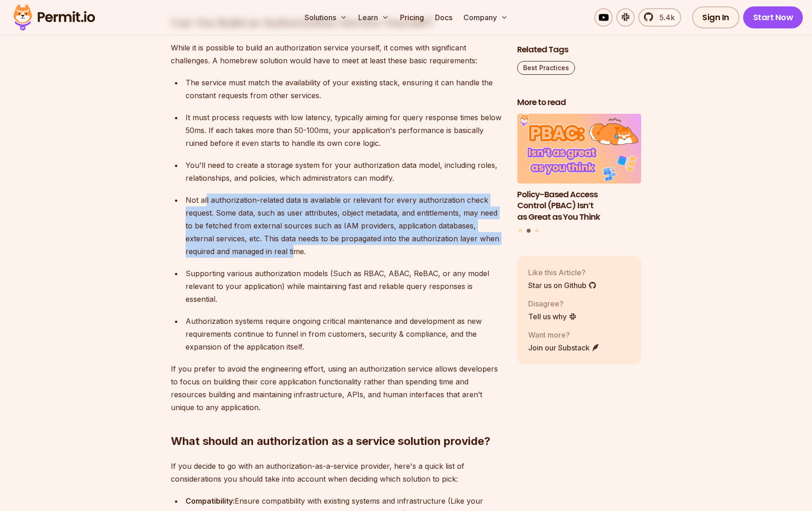 This screenshot has width=812, height=511. Describe the element at coordinates (54, 17) in the screenshot. I see `img: Permit logo` at that location.